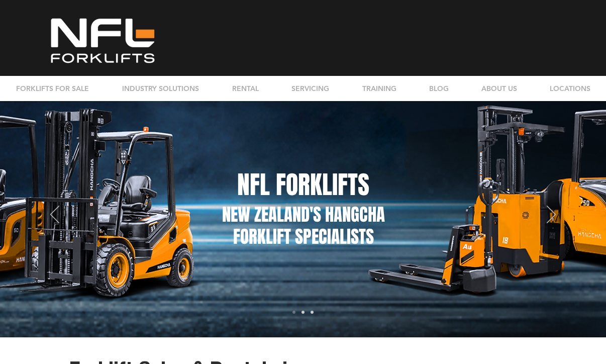 This screenshot has height=364, width=606. What do you see at coordinates (55, 215) in the screenshot?
I see `button: Previous` at bounding box center [55, 215].